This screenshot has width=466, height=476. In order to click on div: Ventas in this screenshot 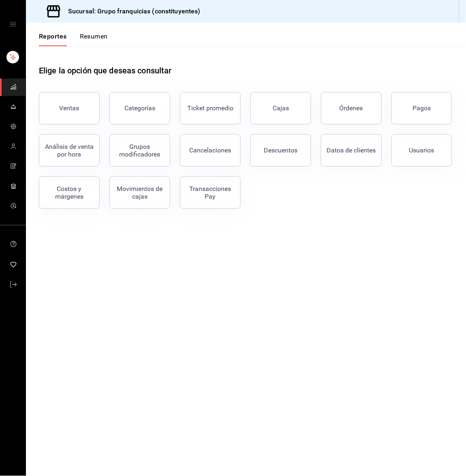, I will do `click(69, 108)`.